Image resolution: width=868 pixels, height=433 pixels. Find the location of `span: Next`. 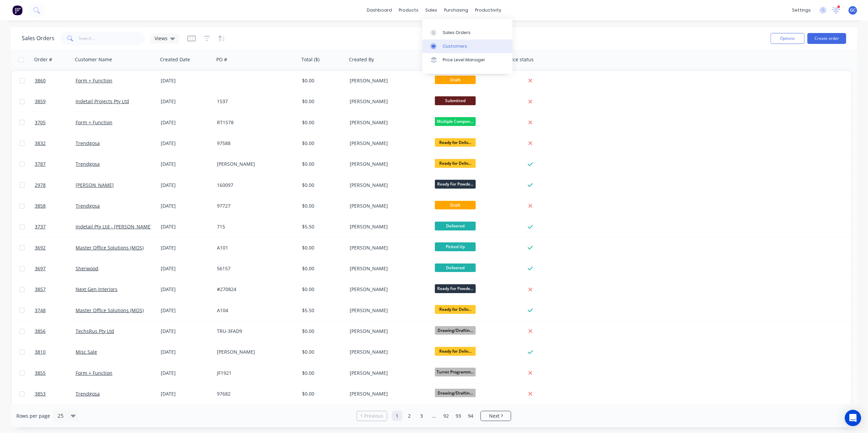

span: Next is located at coordinates (494, 416).